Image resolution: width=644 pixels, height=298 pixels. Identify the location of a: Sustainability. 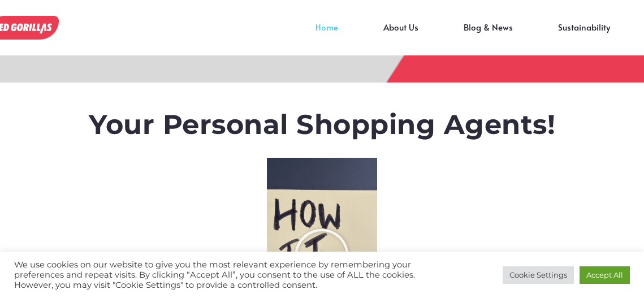
(584, 36).